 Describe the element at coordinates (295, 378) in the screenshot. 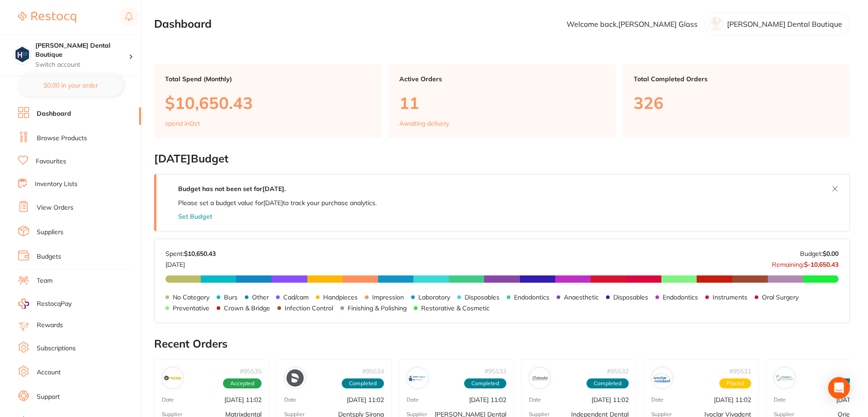

I see `img: Dentsply Sirona` at that location.